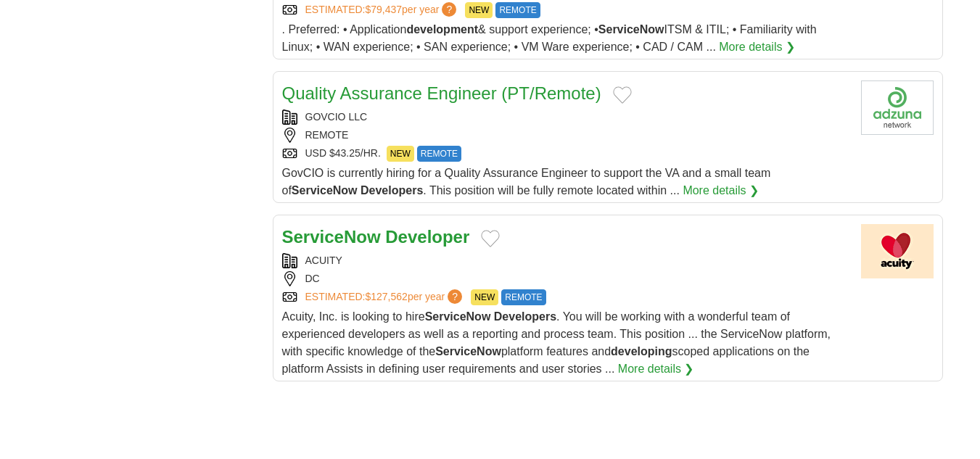 This screenshot has width=980, height=459. I want to click on span: $127,562, so click(386, 296).